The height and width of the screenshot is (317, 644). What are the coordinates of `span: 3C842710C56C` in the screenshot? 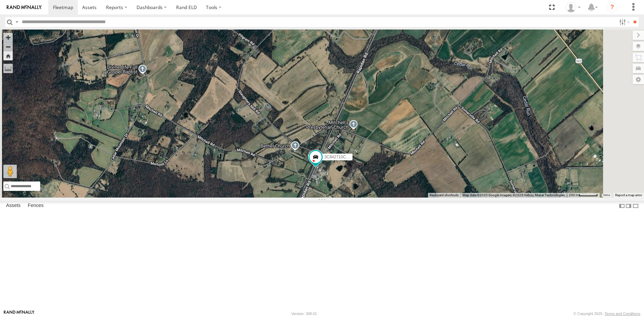 It's located at (339, 157).